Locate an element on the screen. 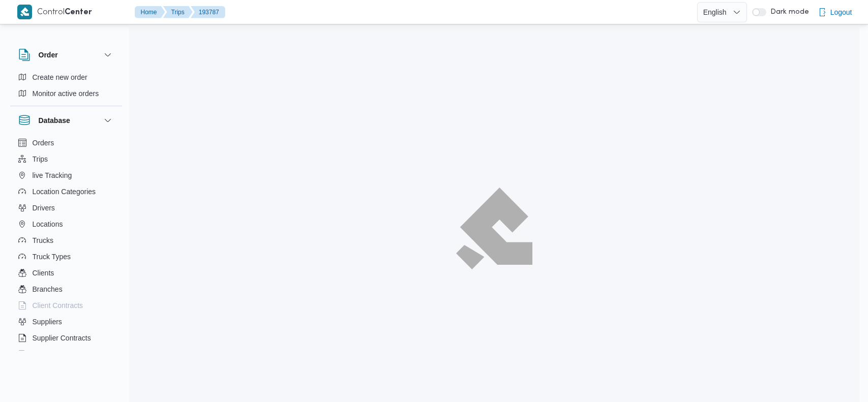  button: Suppliers is located at coordinates (66, 322).